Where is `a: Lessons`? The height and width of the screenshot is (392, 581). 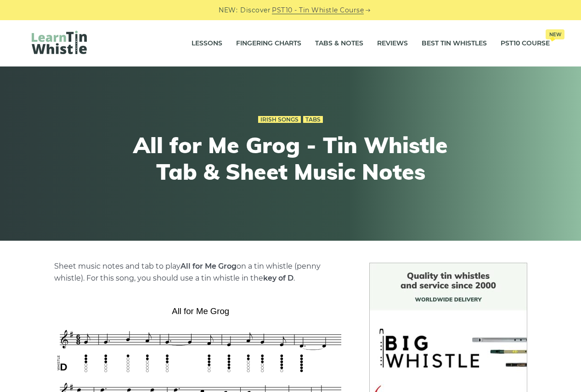 a: Lessons is located at coordinates (206, 43).